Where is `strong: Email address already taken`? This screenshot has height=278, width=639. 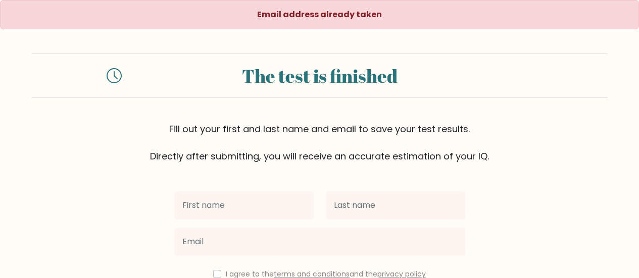
strong: Email address already taken is located at coordinates (319, 14).